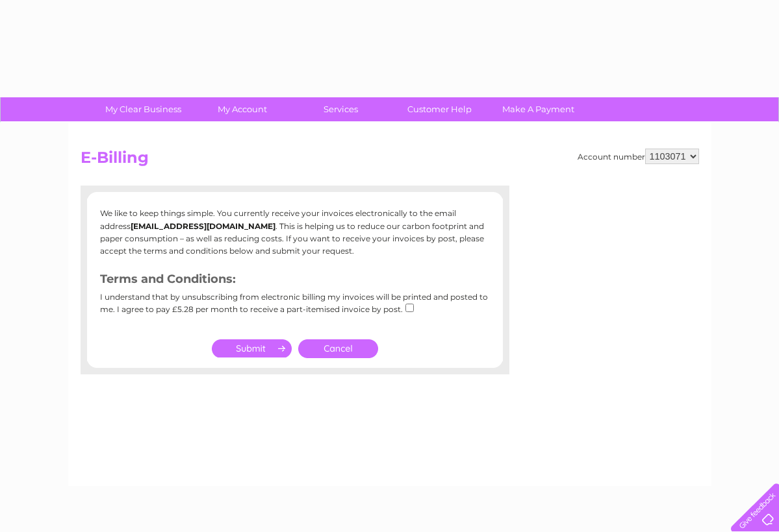 This screenshot has height=532, width=779. Describe the element at coordinates (390, 161) in the screenshot. I see `h2: E-Billing` at that location.